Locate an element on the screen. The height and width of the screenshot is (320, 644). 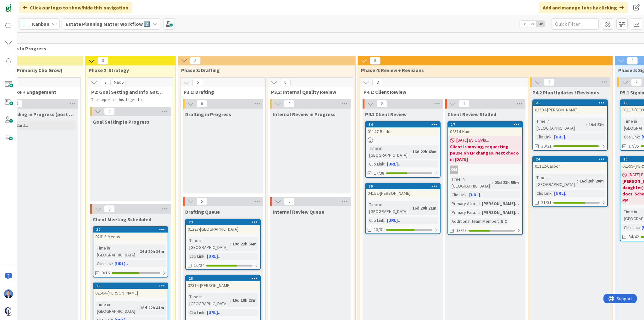
div: 02514-Kam is located at coordinates (485, 132).